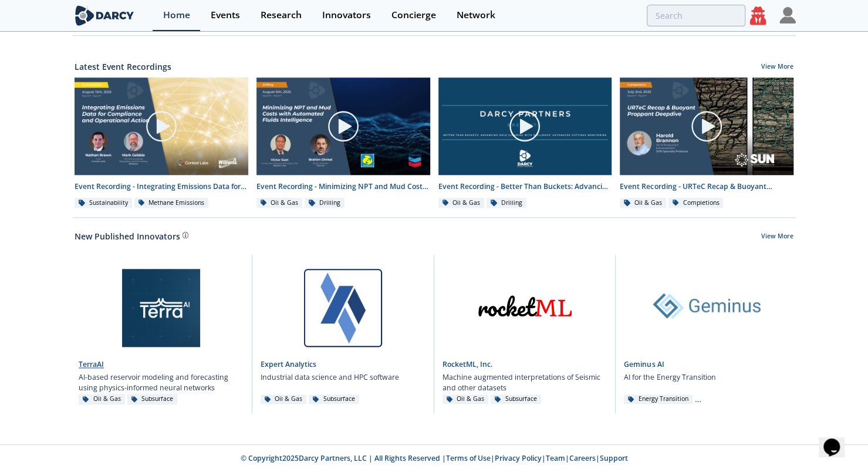 The height and width of the screenshot is (469, 868). I want to click on div: Concierge, so click(414, 15).